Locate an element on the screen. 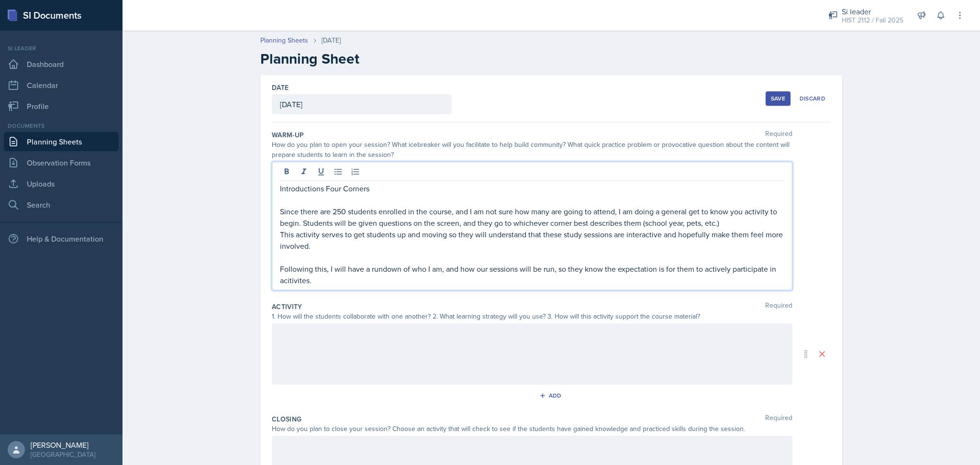  div: 1. How will the students collaborate with one another? 2. What learning strategy will you use? 3.... is located at coordinates (532, 316).